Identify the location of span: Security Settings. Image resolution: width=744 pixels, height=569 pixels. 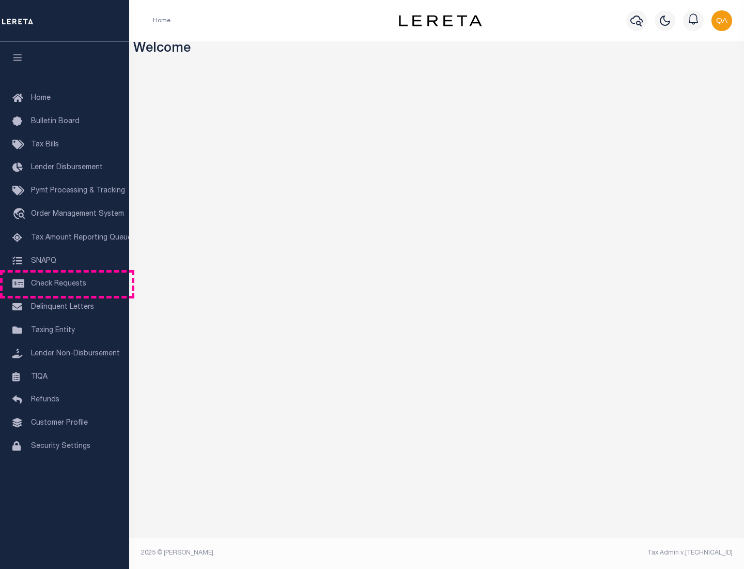
(60, 446).